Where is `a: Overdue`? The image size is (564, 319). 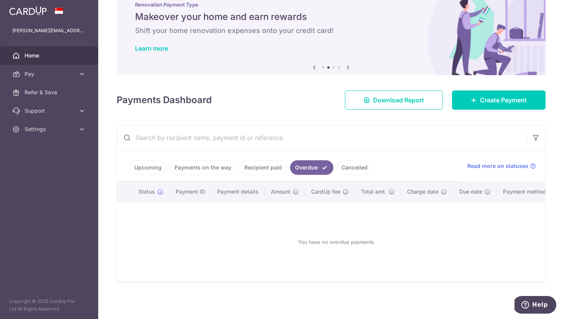
a: Overdue is located at coordinates (312, 168).